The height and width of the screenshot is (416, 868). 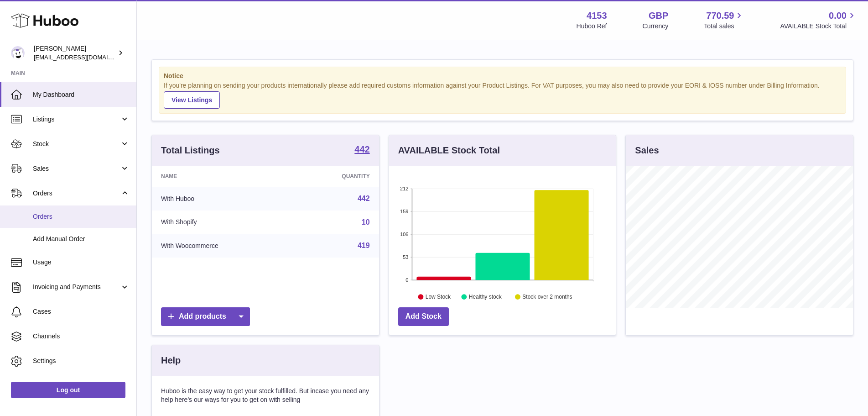 I want to click on strong: GBP, so click(x=658, y=16).